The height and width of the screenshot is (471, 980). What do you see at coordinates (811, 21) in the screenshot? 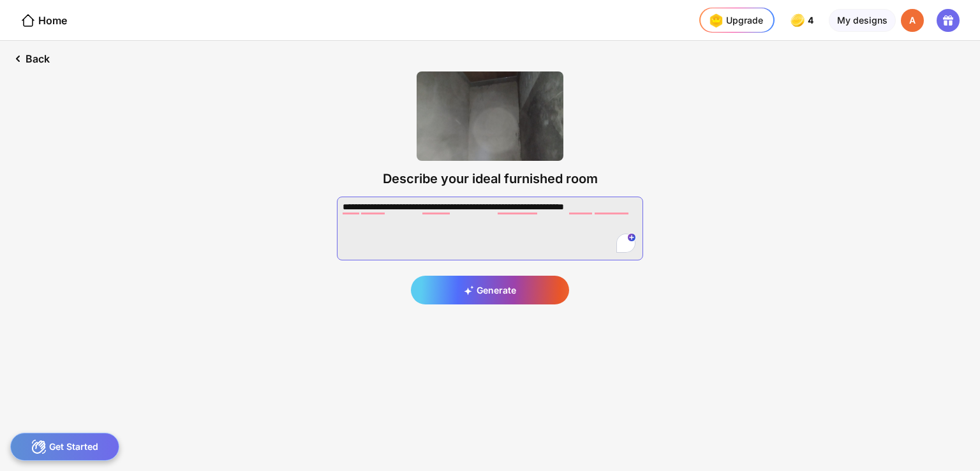
I see `span: 4` at bounding box center [811, 21].